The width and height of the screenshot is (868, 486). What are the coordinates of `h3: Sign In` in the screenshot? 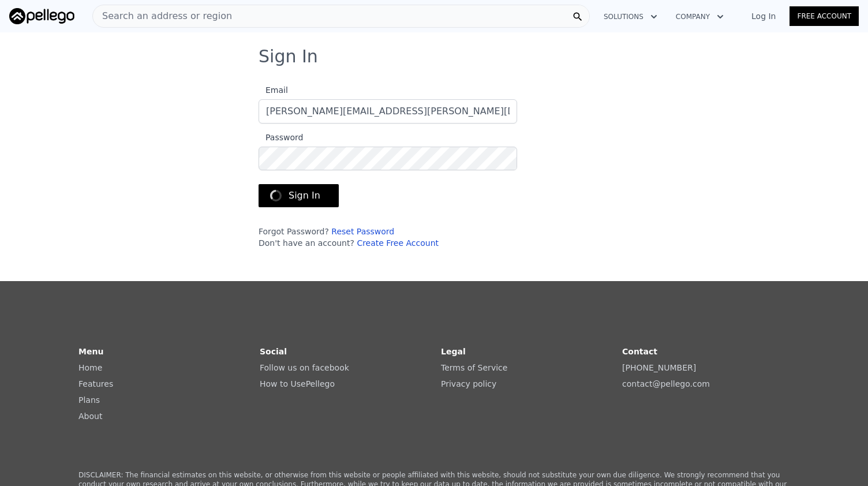 It's located at (434, 56).